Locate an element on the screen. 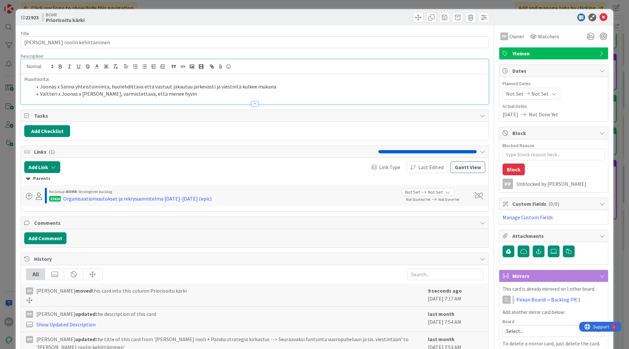 Image resolution: width=629 pixels, height=349 pixels. div: All is located at coordinates (36, 274).